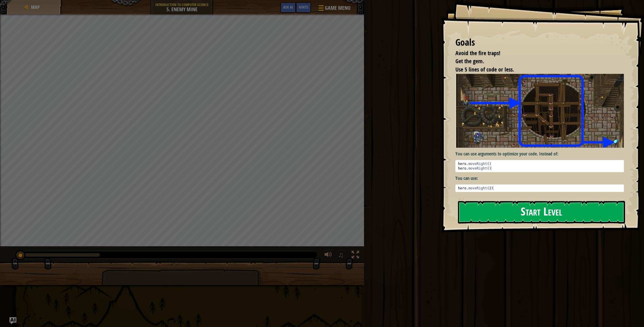  I want to click on div: Goals, so click(540, 43).